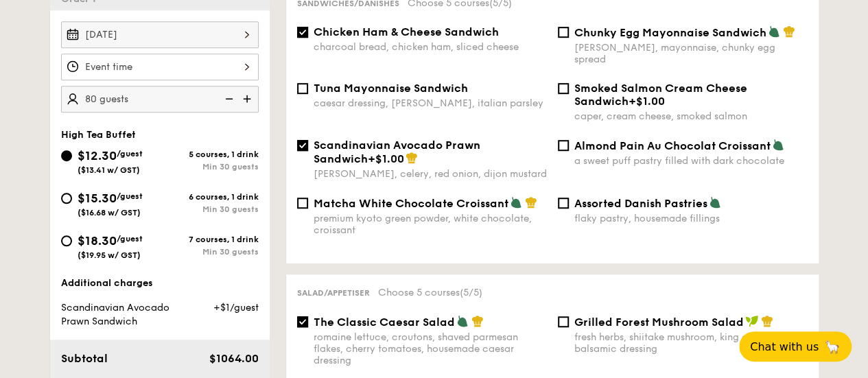 Image resolution: width=868 pixels, height=378 pixels. What do you see at coordinates (67, 240) in the screenshot?
I see `input: $18.30/guest($19.95 w/ GST)7 courses, 1 drinkMin 30 guests` at bounding box center [67, 240].